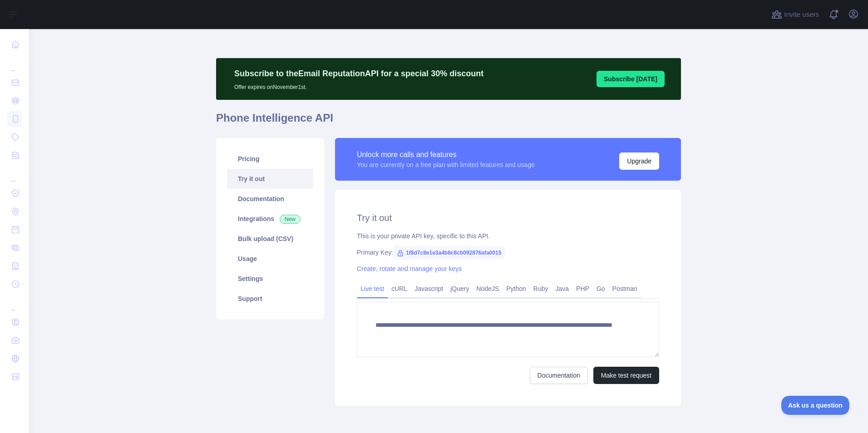  I want to click on a: Settings, so click(270, 279).